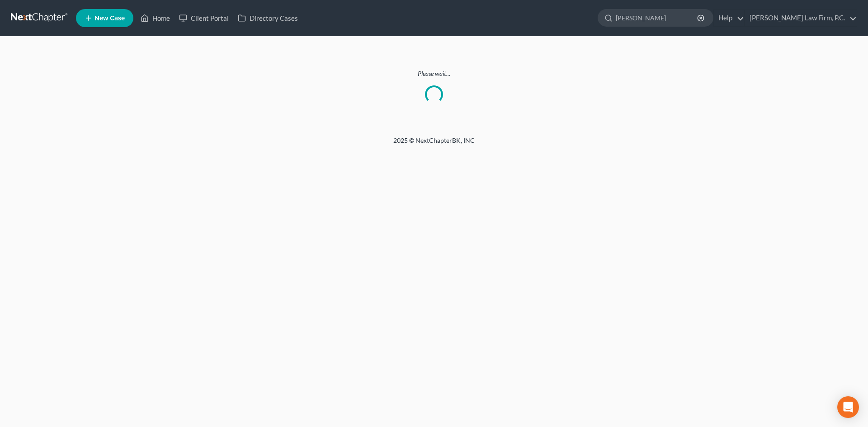 This screenshot has width=868, height=427. What do you see at coordinates (155, 18) in the screenshot?
I see `a: Home` at bounding box center [155, 18].